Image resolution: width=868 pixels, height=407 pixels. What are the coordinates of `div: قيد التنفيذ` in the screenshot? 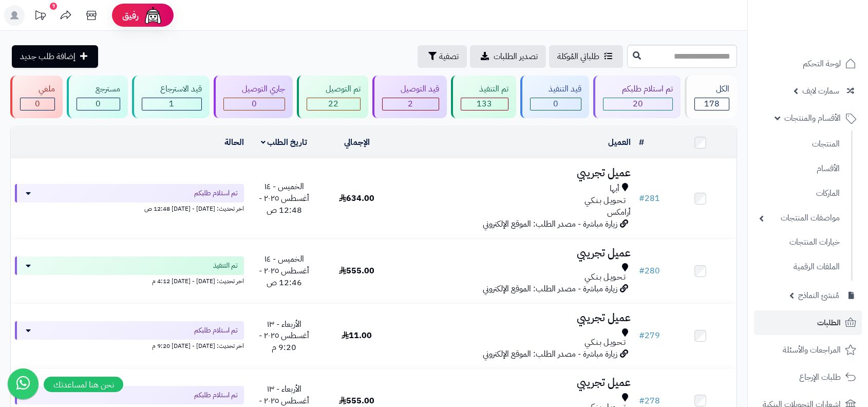 It's located at (555, 89).